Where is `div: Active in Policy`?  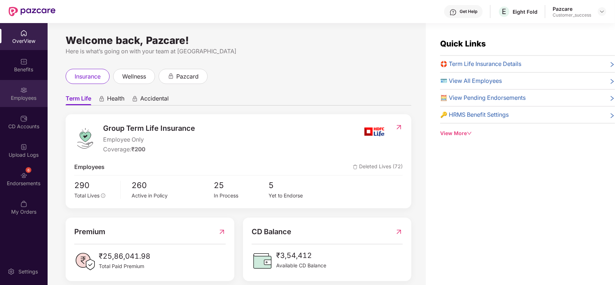 div: Active in Policy is located at coordinates (173, 196).